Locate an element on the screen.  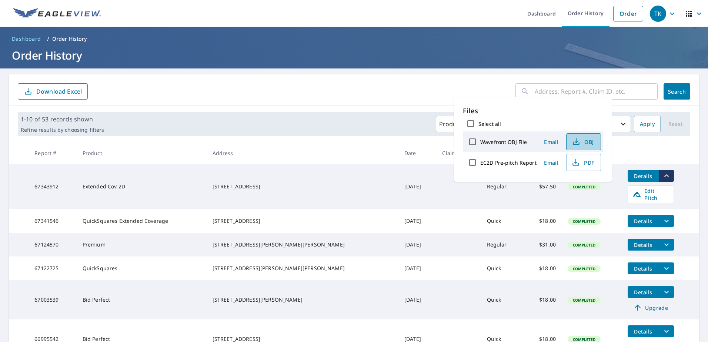
button: detailsBtn-67124570 is located at coordinates (644, 245).